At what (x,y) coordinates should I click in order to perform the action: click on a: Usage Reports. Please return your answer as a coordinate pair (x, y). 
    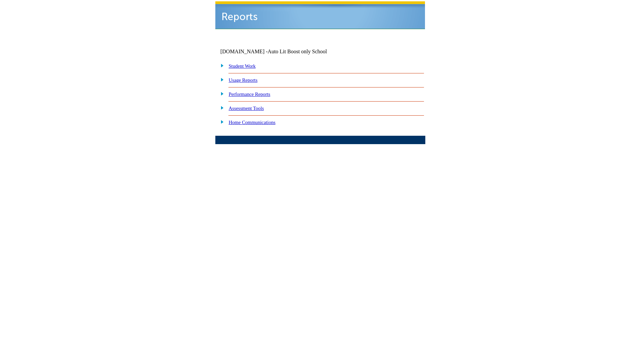
    Looking at the image, I should click on (244, 80).